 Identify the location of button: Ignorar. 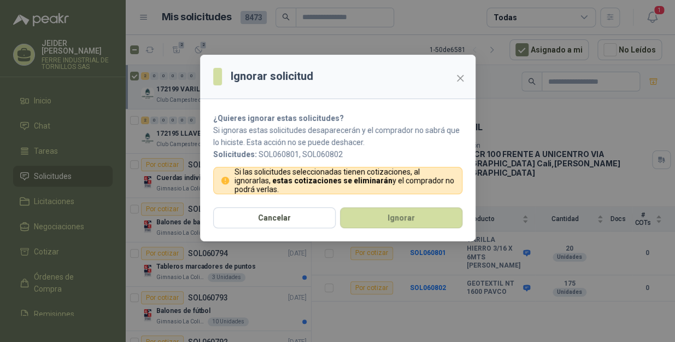
(401, 218).